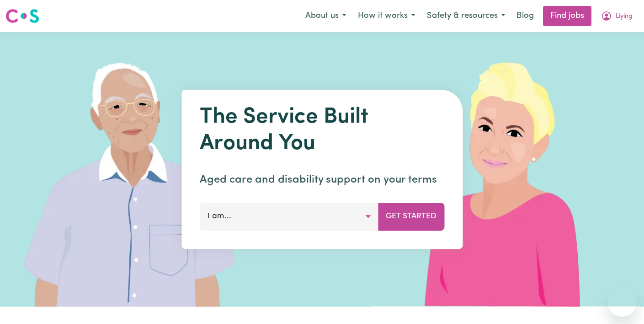 The width and height of the screenshot is (644, 324). I want to click on a: Blog, so click(525, 16).